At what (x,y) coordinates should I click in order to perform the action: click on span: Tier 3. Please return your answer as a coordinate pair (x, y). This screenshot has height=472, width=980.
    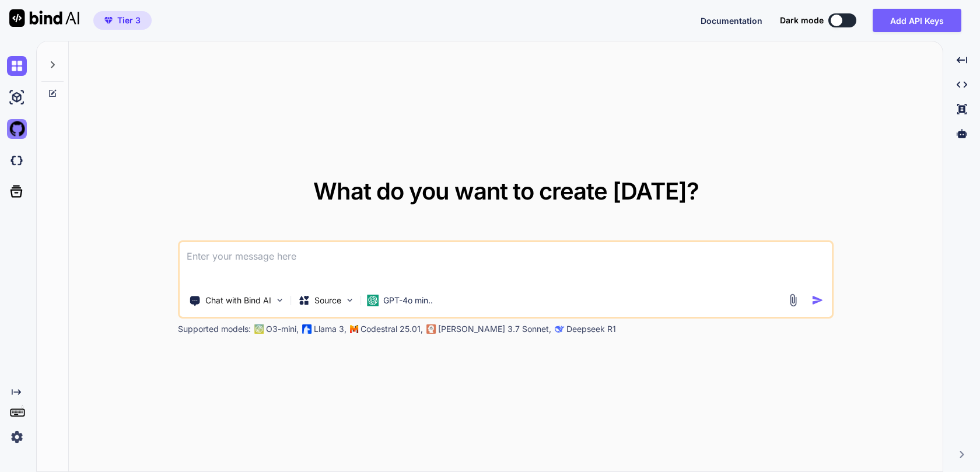
    Looking at the image, I should click on (129, 20).